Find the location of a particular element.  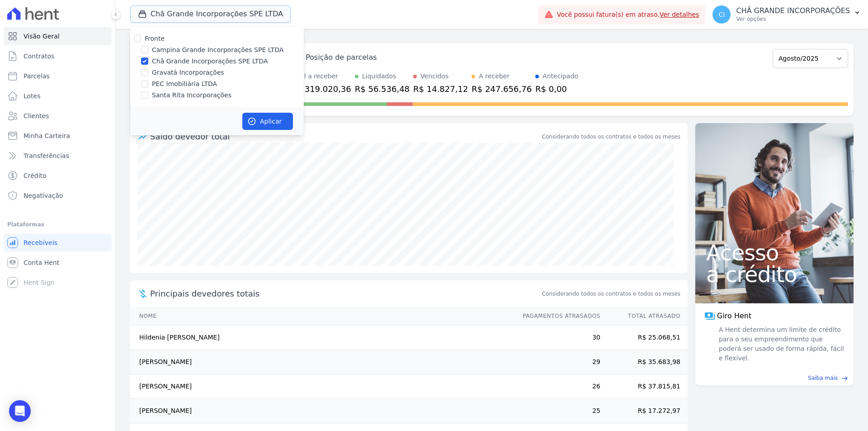

span: A Hent determina um limite de crédito para o seu empreendimento que poderá ser usado de forma ráp... is located at coordinates (781, 344).